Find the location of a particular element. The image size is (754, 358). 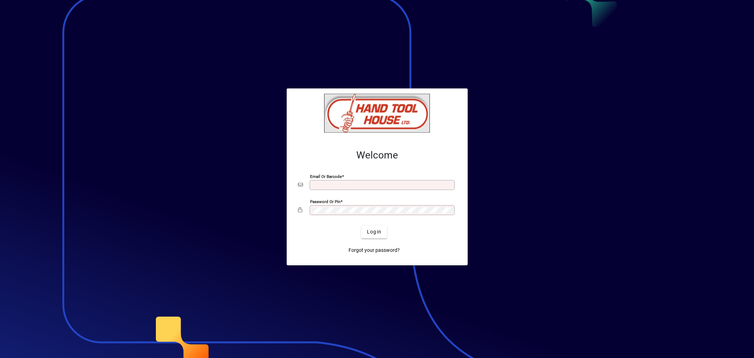

mat-label: Password or Pin is located at coordinates (325, 201).